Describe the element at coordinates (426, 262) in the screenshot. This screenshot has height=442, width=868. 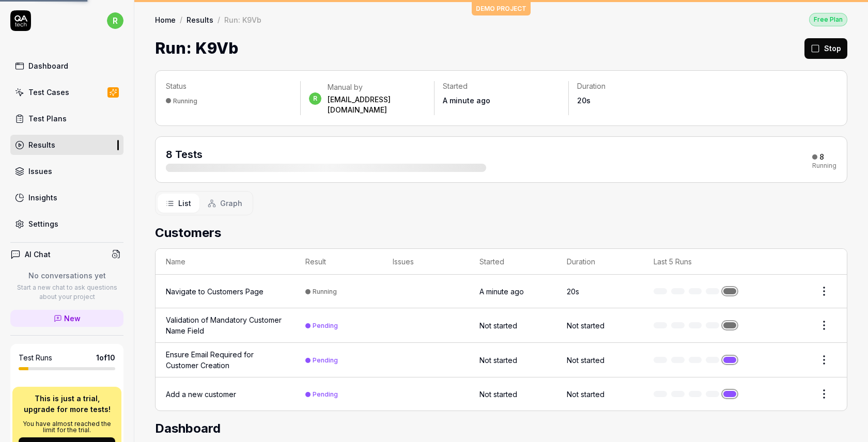
I see `th: Issues` at that location.